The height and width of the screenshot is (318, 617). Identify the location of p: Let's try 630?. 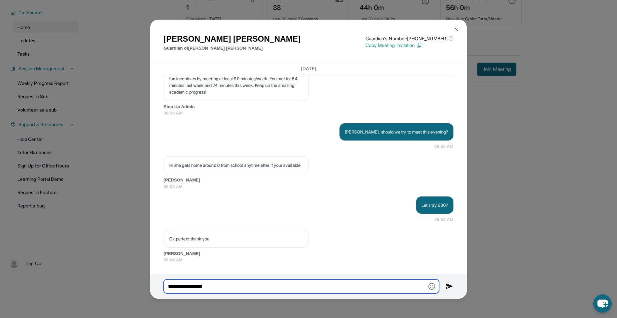
(434, 205).